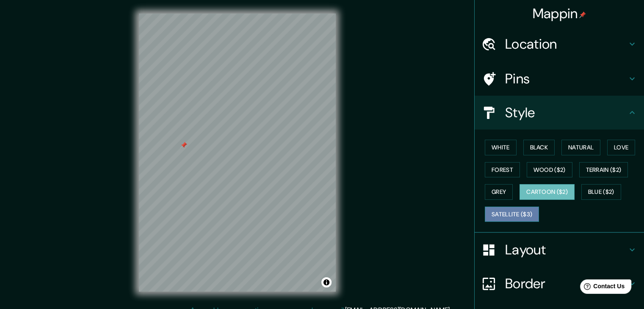 The image size is (644, 309). Describe the element at coordinates (581, 148) in the screenshot. I see `button: Natural` at that location.